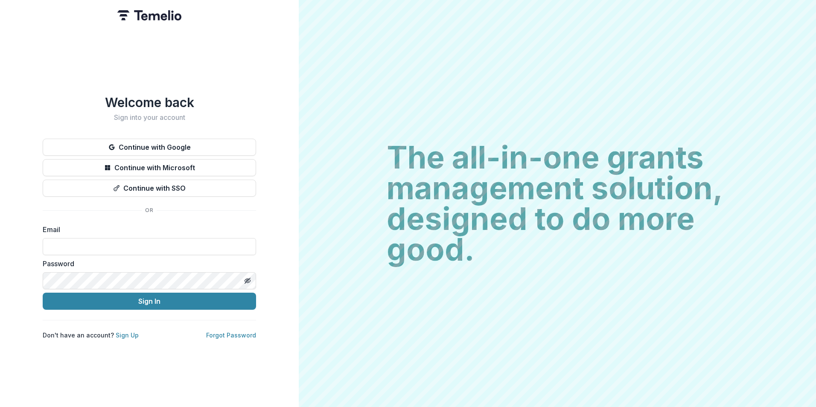 This screenshot has height=407, width=816. Describe the element at coordinates (147, 264) in the screenshot. I see `label: Password` at that location.